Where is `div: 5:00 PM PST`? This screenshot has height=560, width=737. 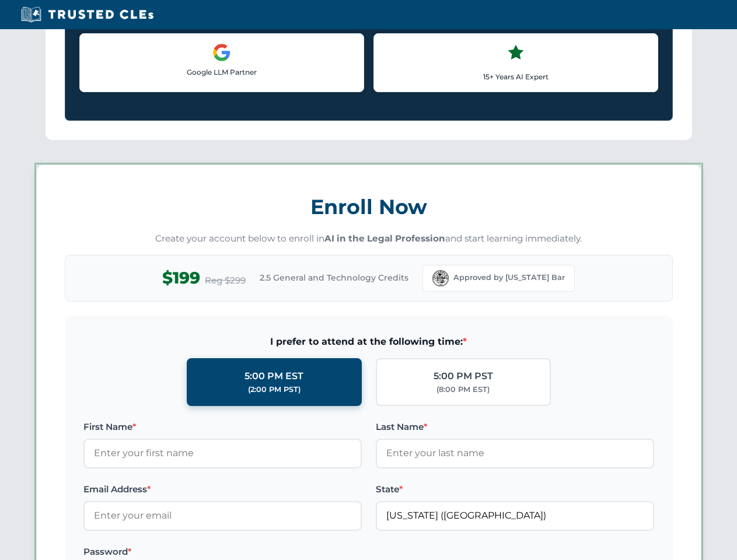
div: 5:00 PM PST is located at coordinates (463, 376).